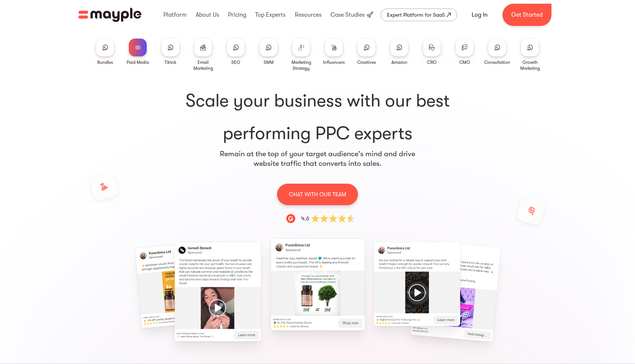 This screenshot has width=635, height=364. Describe the element at coordinates (203, 65) in the screenshot. I see `div: Email Marketing` at that location.